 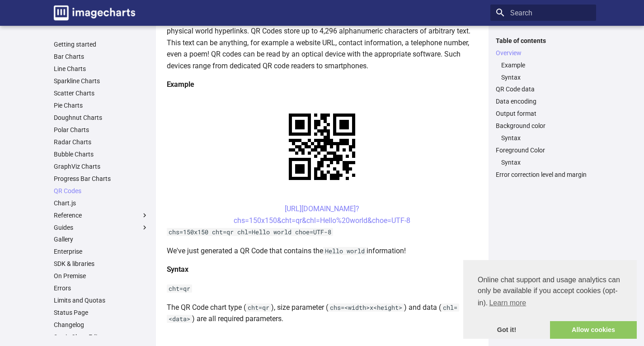 I want to click on label: Table of contents, so click(x=544, y=41).